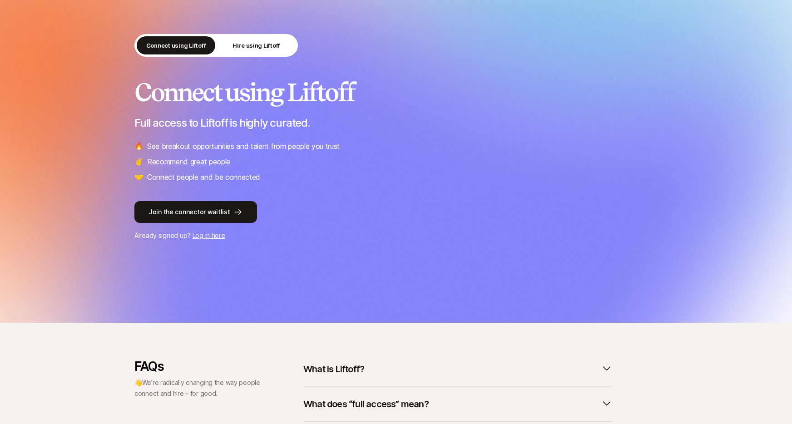  Describe the element at coordinates (334, 369) in the screenshot. I see `p: What is Liftoff?` at that location.